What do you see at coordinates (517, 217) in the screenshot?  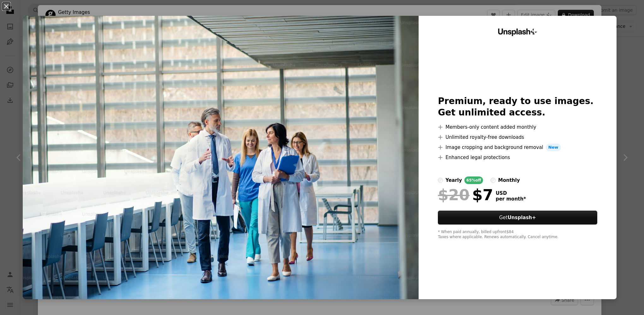 I see `button: GetUnsplash+` at bounding box center [517, 217].